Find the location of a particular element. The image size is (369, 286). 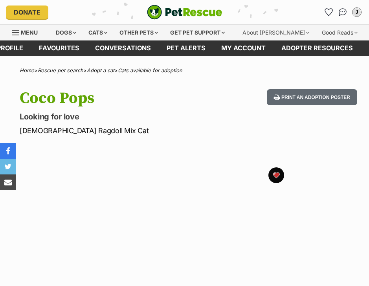

div: Get pet support is located at coordinates (197, 33).